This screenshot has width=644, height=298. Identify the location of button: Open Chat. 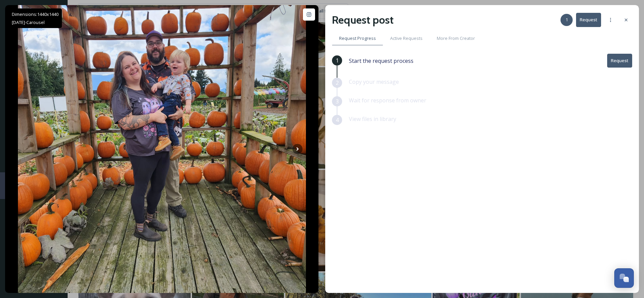
(624, 278).